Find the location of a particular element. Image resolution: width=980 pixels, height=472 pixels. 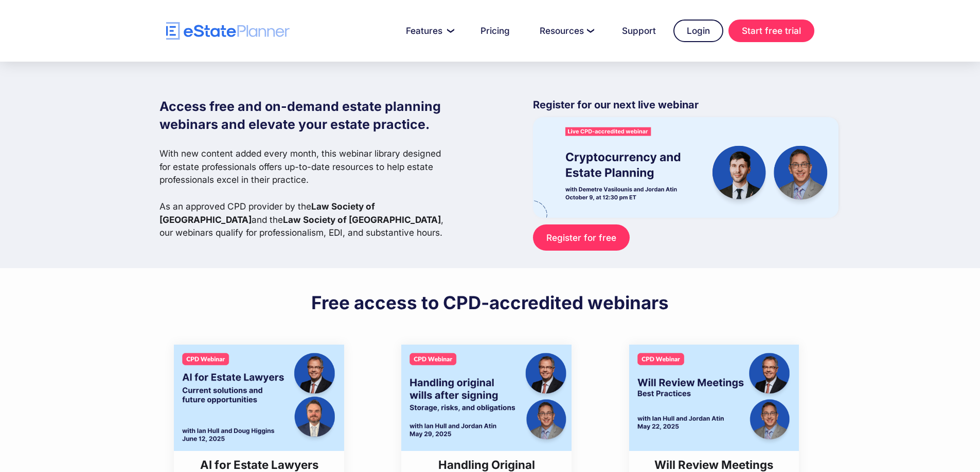

h2: Free access to CPD-accredited webinars is located at coordinates (490, 303).